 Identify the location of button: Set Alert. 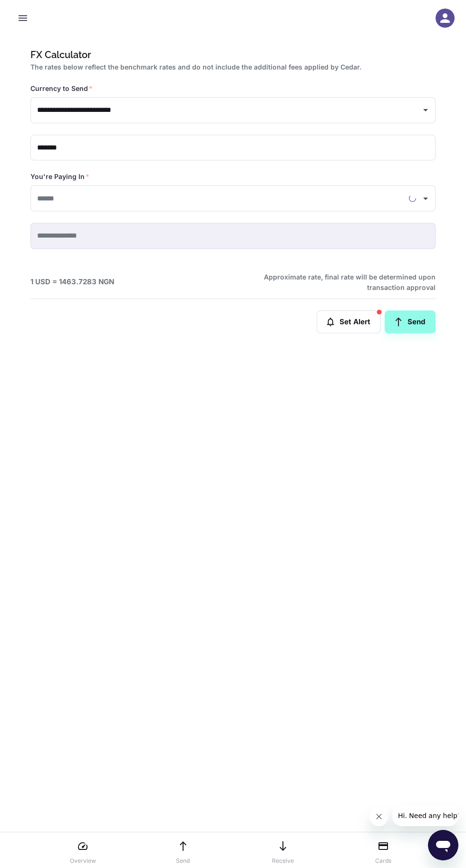
(349, 321).